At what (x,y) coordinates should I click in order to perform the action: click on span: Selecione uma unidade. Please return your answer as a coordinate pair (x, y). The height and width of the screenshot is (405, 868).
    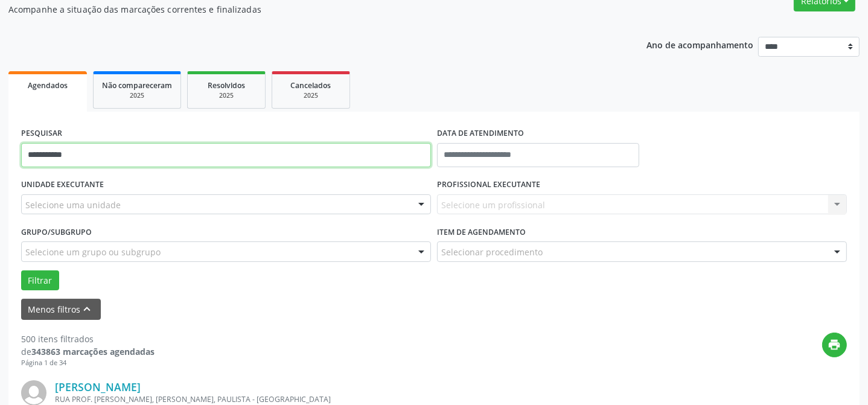
    Looking at the image, I should click on (73, 205).